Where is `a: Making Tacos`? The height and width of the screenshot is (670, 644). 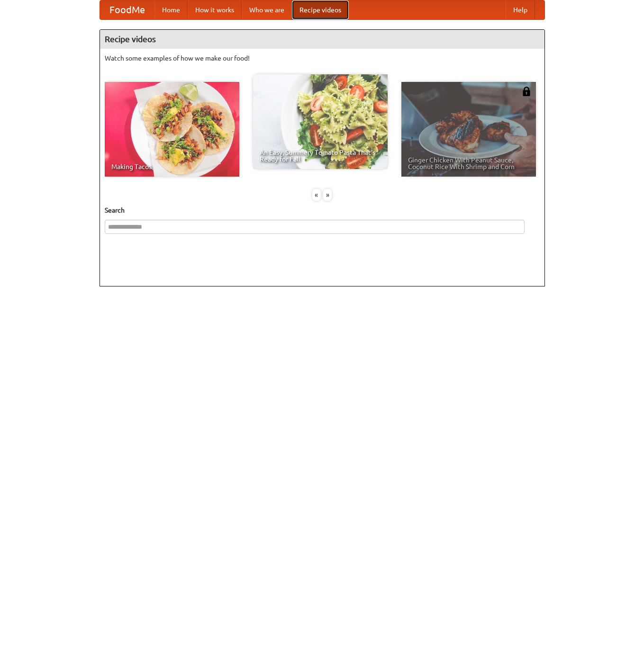
a: Making Tacos is located at coordinates (172, 129).